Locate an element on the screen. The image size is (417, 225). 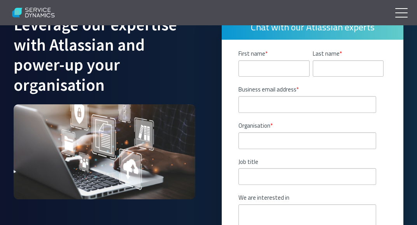
div: Chat with our Atlassian experts is located at coordinates (313, 27).